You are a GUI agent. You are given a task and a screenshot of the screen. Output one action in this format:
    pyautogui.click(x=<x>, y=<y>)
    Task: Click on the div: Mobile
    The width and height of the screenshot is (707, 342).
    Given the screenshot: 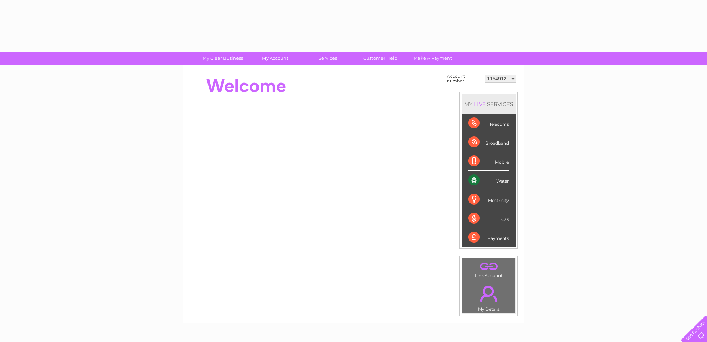 What is the action you would take?
    pyautogui.click(x=489, y=161)
    